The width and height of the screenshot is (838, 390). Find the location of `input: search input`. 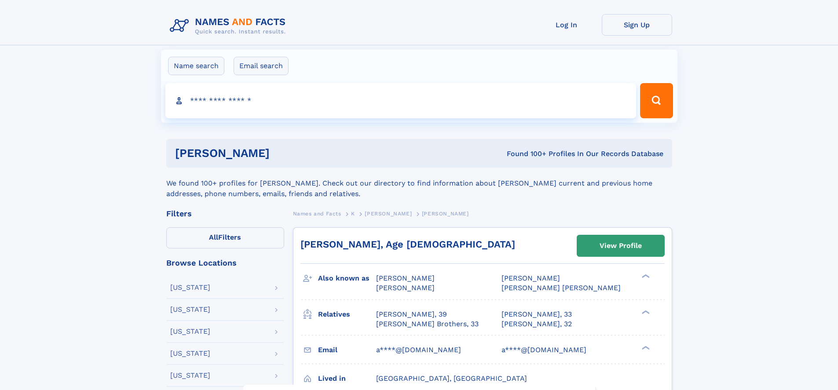

input: search input is located at coordinates (401, 101).